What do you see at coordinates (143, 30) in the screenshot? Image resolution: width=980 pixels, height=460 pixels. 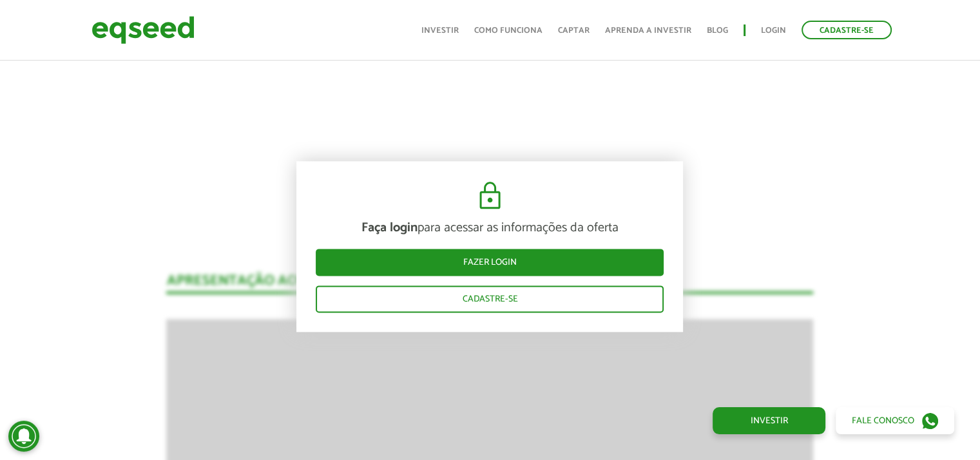 I see `img: EqSeed` at bounding box center [143, 30].